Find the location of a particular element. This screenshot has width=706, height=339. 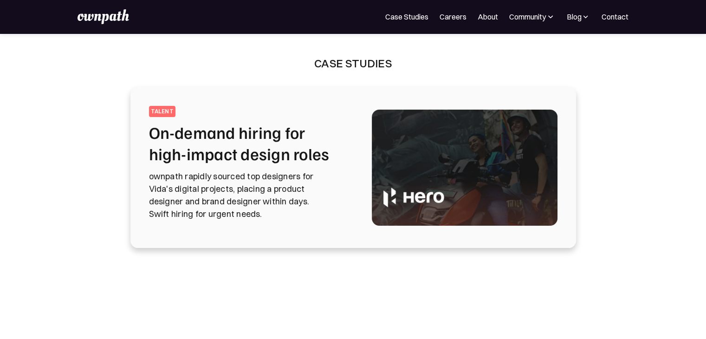

p: ownpath rapidly sourced top designers for Vida's digital projects, placing a product designer and... is located at coordinates (249, 195).